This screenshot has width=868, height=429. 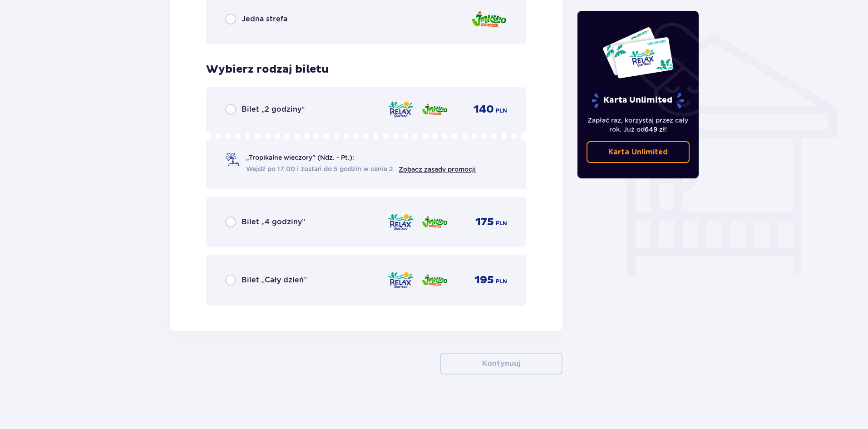 What do you see at coordinates (484, 222) in the screenshot?
I see `p: 175` at bounding box center [484, 222].